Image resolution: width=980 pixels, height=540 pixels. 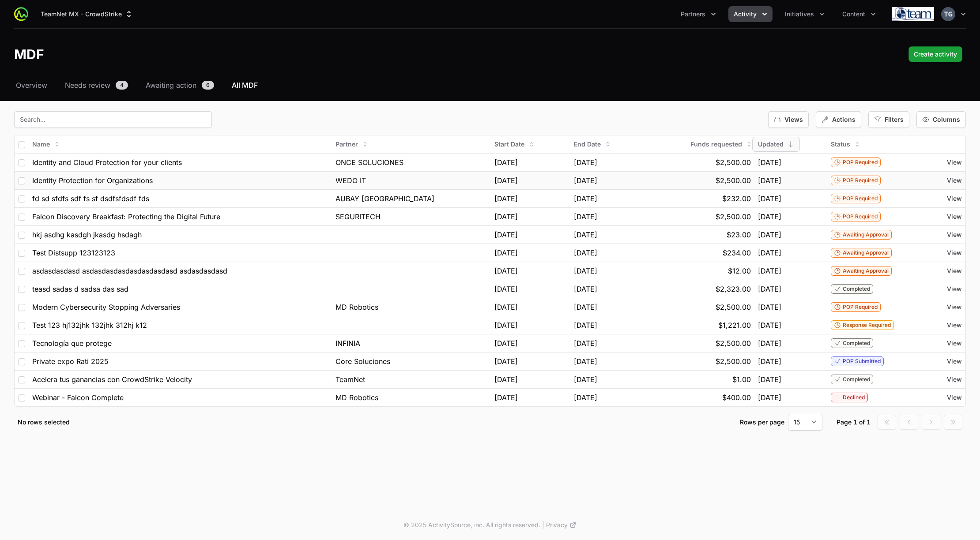 I want to click on span: $234.00, so click(x=736, y=253).